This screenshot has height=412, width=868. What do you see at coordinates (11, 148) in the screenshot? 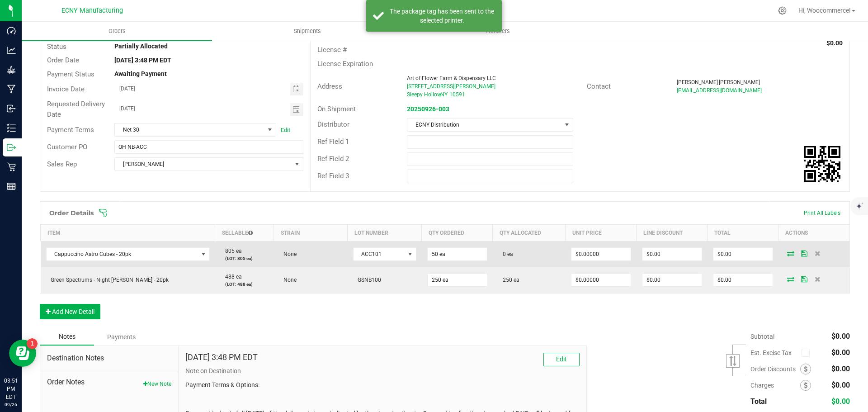
I see `inline-svg: Outbound` at bounding box center [11, 148].